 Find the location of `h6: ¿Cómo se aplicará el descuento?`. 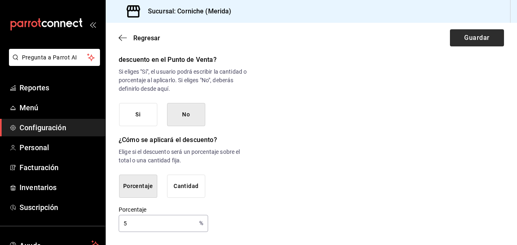

h6: ¿Cómo se aplicará el descuento? is located at coordinates (183, 140).